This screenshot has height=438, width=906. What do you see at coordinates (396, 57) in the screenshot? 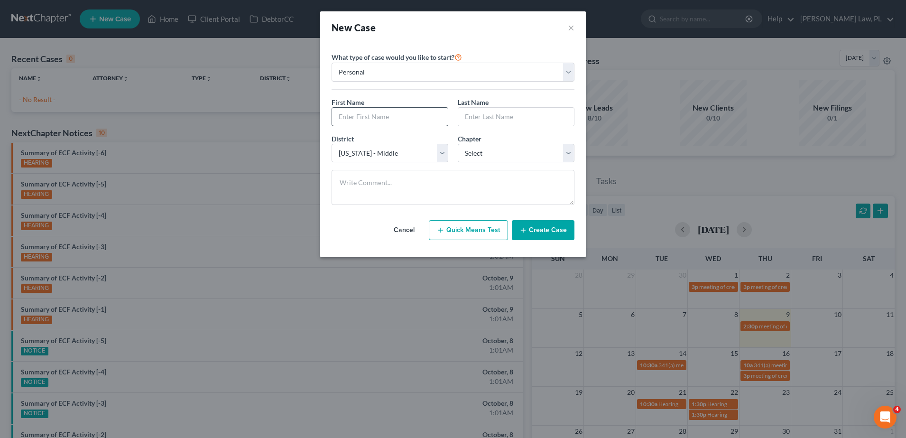
I see `label: What type of case would you like to start?` at bounding box center [396, 57].